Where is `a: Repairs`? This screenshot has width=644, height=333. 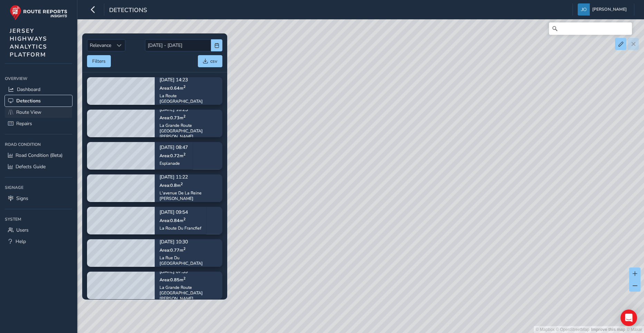 a: Repairs is located at coordinates (38, 123).